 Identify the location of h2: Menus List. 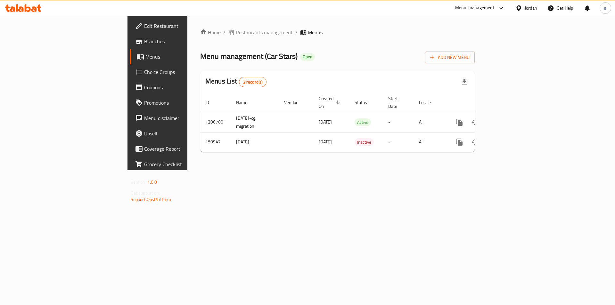
(236, 82).